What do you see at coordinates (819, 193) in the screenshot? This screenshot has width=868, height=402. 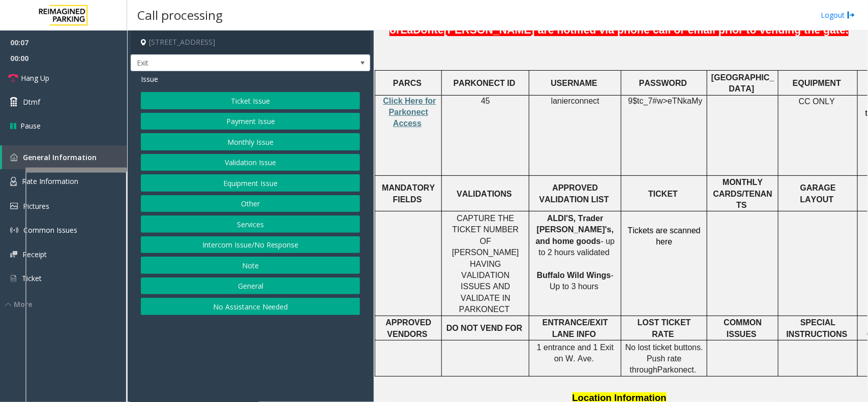 I see `span: GARAGE LAYOUT` at bounding box center [819, 193].